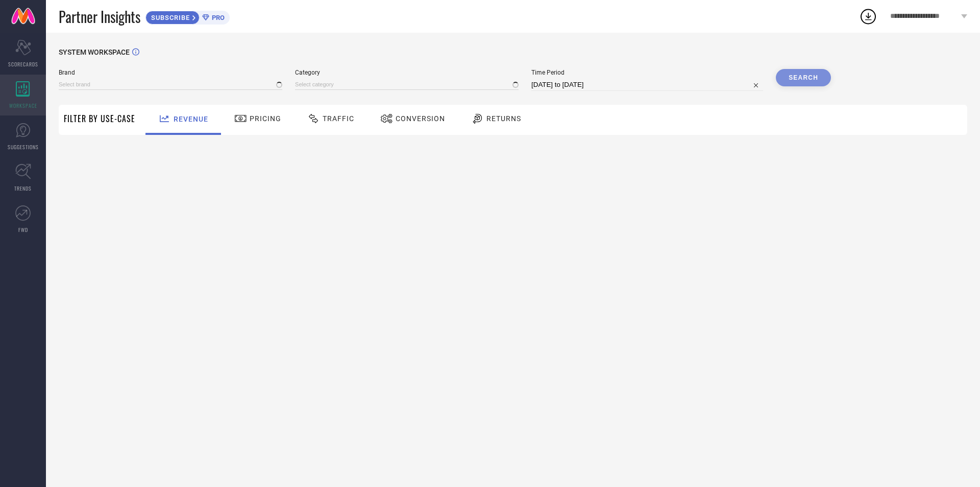 The image size is (980, 487). What do you see at coordinates (23, 188) in the screenshot?
I see `span: TRENDS` at bounding box center [23, 188].